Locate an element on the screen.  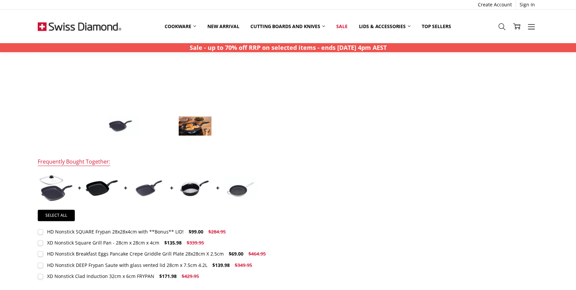
div: HD Nonstick DEEP Frypan Saute with glass vented lid 28cm x 7.5cm 4.2L is located at coordinates (127, 265).